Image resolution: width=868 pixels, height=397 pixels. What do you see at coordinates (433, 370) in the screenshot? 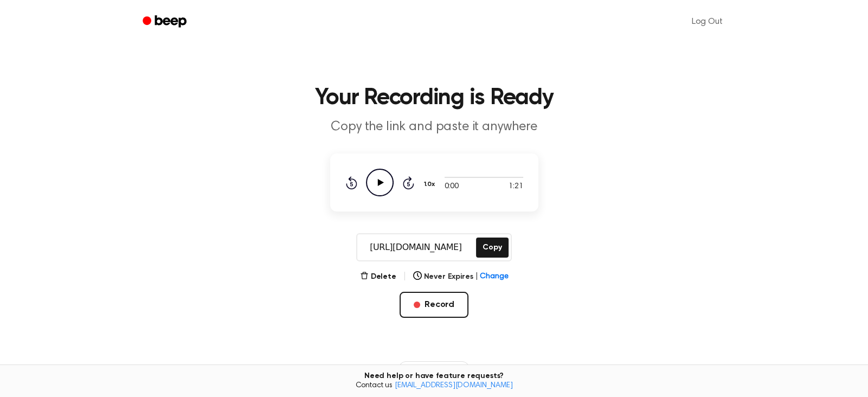
I see `button: Recording History` at bounding box center [433, 370].